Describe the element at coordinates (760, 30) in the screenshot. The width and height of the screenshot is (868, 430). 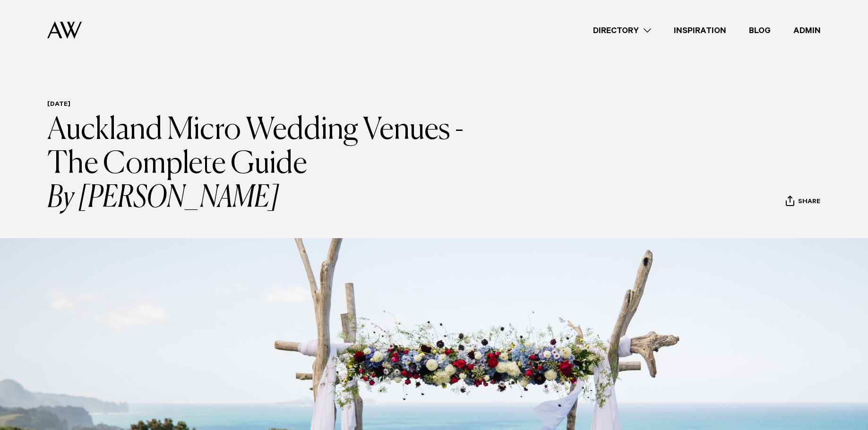
I see `a: Blog` at that location.